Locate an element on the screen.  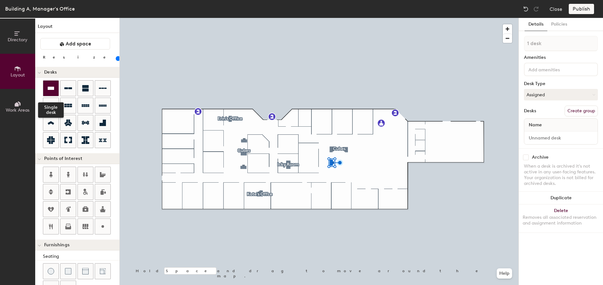
button: Stool is located at coordinates (51, 272).